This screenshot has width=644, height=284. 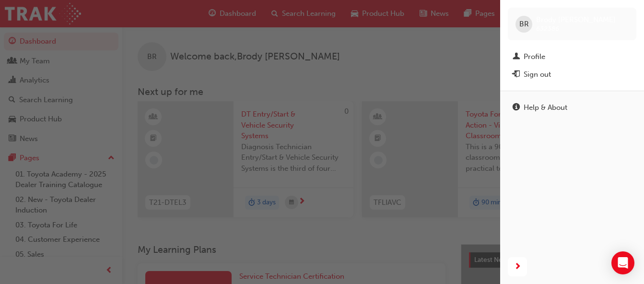 I want to click on span: man-icon, so click(x=515, y=57).